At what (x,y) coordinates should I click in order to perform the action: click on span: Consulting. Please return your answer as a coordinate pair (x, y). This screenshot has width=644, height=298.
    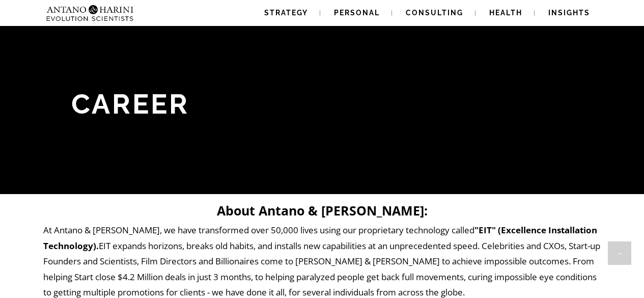
    Looking at the image, I should click on (434, 13).